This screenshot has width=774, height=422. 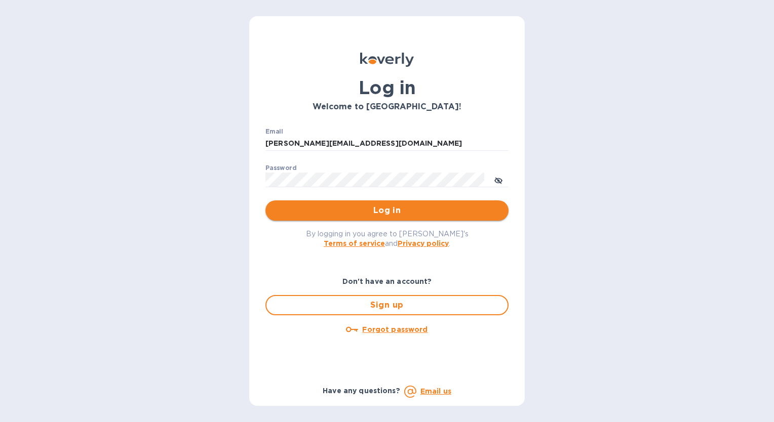 What do you see at coordinates (498, 180) in the screenshot?
I see `button: toggle password visibility` at bounding box center [498, 180].